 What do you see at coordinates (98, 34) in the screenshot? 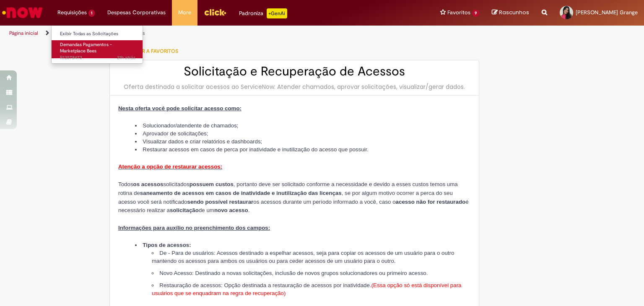
I see `a: Exibir Todas as Solicitações` at bounding box center [98, 34].